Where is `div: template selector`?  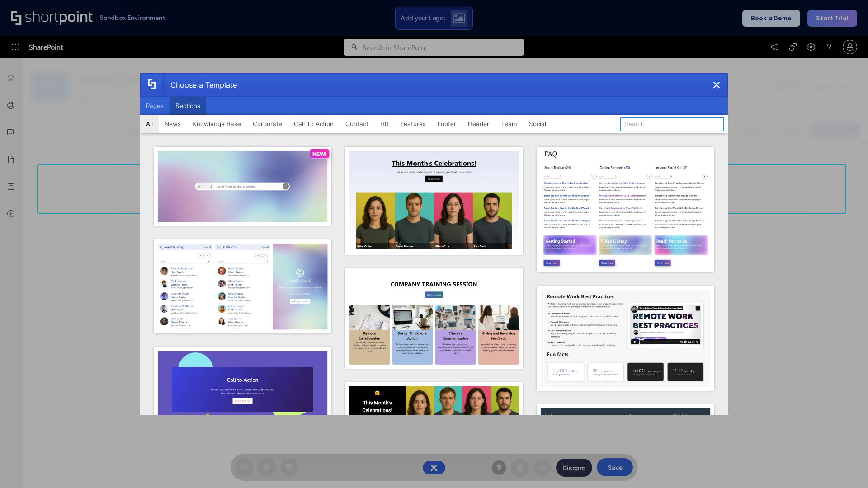 div: template selector is located at coordinates (434, 244).